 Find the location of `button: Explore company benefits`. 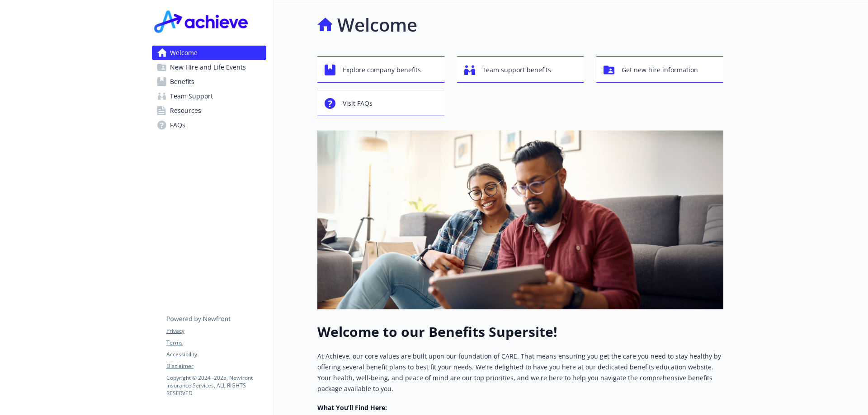

button: Explore company benefits is located at coordinates (380, 70).